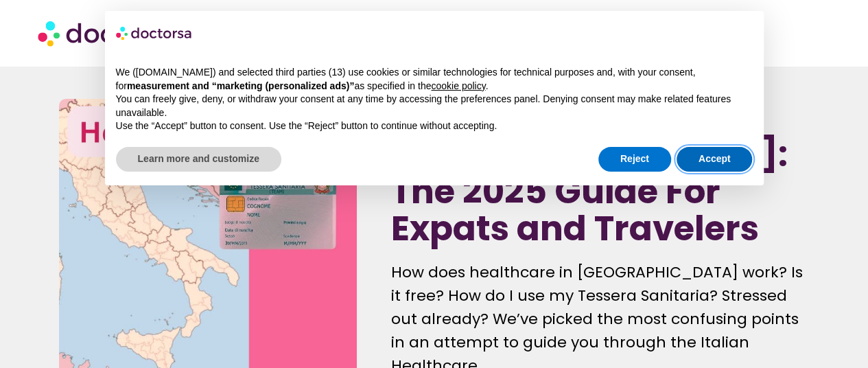 This screenshot has width=868, height=368. What do you see at coordinates (434, 126) in the screenshot?
I see `p: Use the “Accept” button to consent. Use the “Reject” button to continue without accepting.` at bounding box center [434, 126].